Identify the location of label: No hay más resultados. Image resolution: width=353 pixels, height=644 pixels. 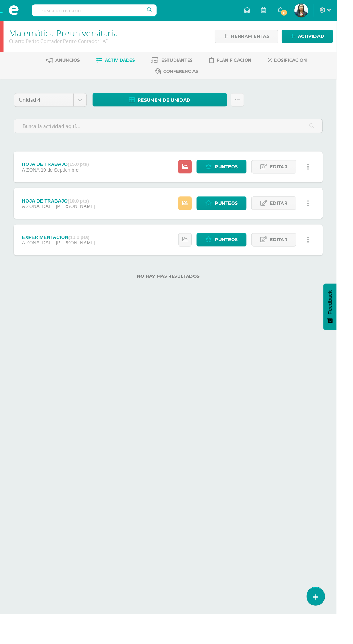
(177, 290).